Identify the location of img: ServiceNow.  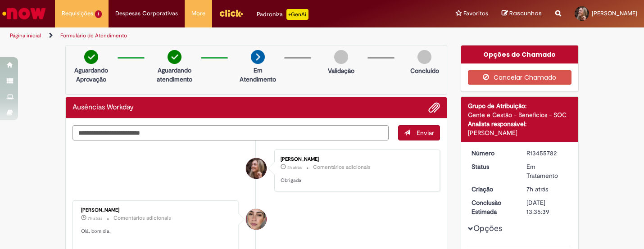
(24, 13).